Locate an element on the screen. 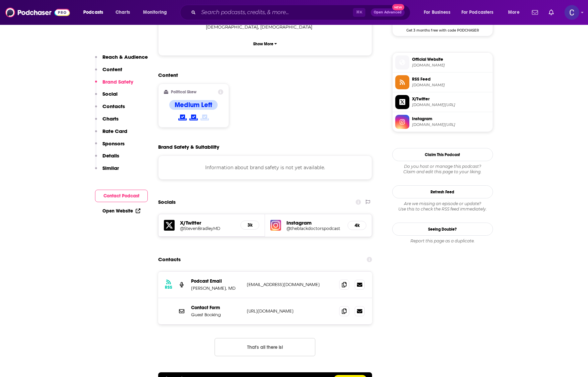 This screenshot has height=377, width=588. div: Report this page as a duplicate. is located at coordinates (442, 241).